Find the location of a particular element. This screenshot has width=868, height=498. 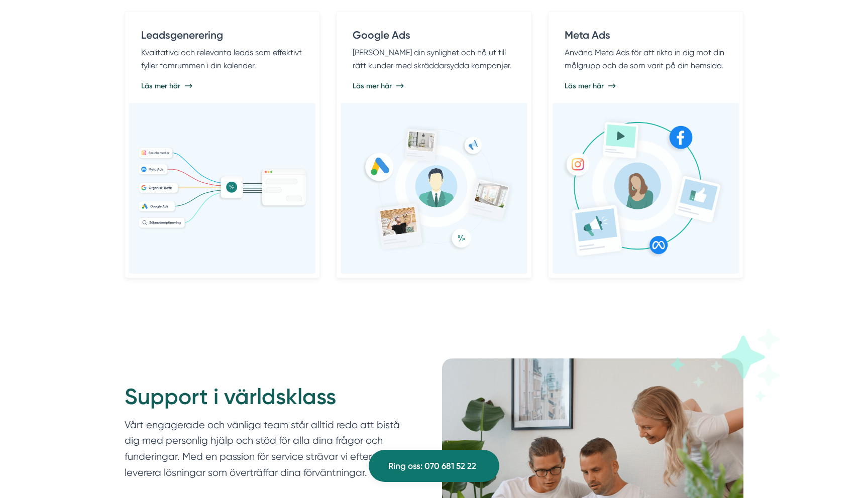

img: Google Ads för bygg- och tjänsteföretag. is located at coordinates (433, 189).